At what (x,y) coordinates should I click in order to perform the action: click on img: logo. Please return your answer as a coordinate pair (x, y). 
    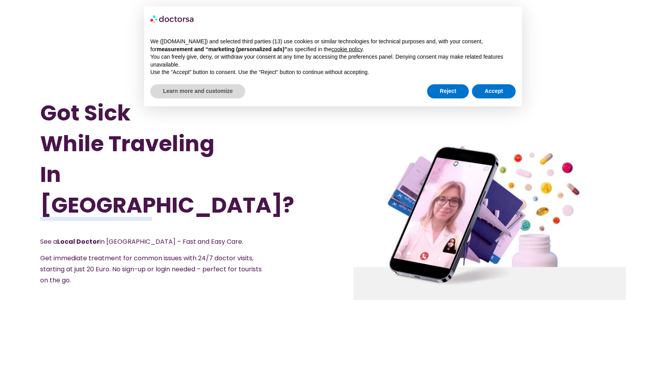
    Looking at the image, I should click on (173, 19).